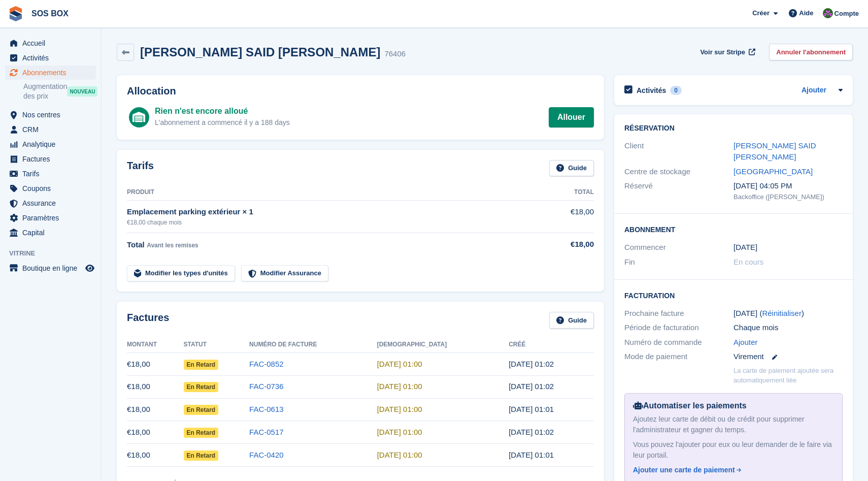 The width and height of the screenshot is (868, 481). What do you see at coordinates (675, 91) in the screenshot?
I see `div: 0` at bounding box center [675, 91].